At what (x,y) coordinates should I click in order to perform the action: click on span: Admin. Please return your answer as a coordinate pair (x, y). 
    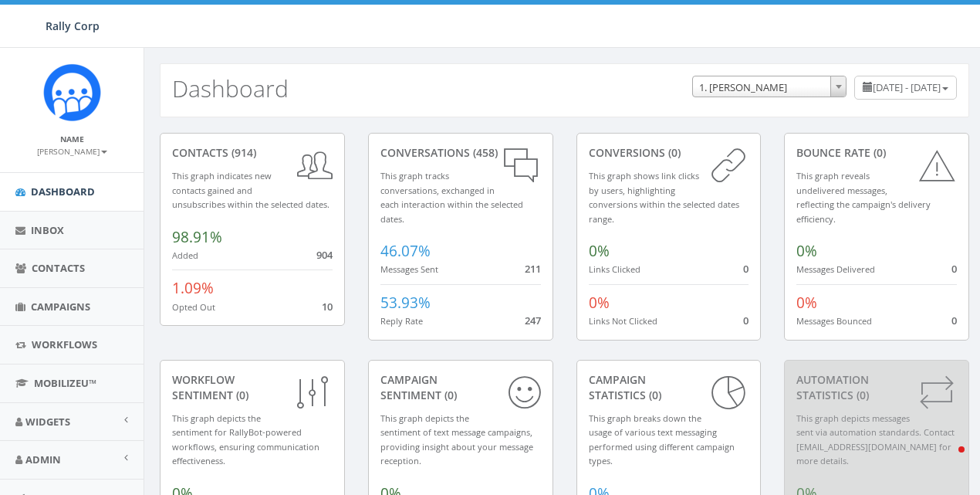
    Looking at the image, I should click on (43, 460).